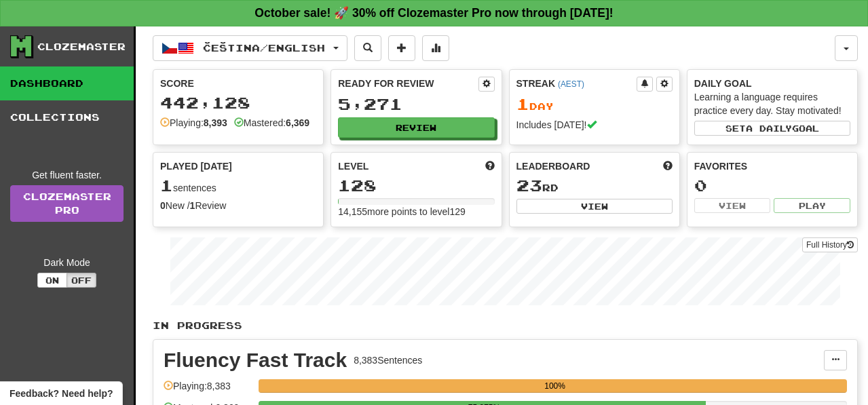  I want to click on div: Favorites, so click(773, 166).